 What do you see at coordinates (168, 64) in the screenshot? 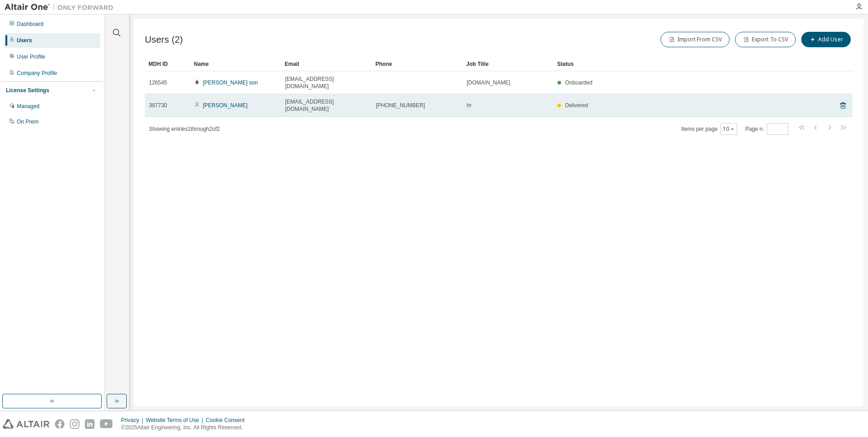
I see `div: MDH ID` at bounding box center [168, 64].